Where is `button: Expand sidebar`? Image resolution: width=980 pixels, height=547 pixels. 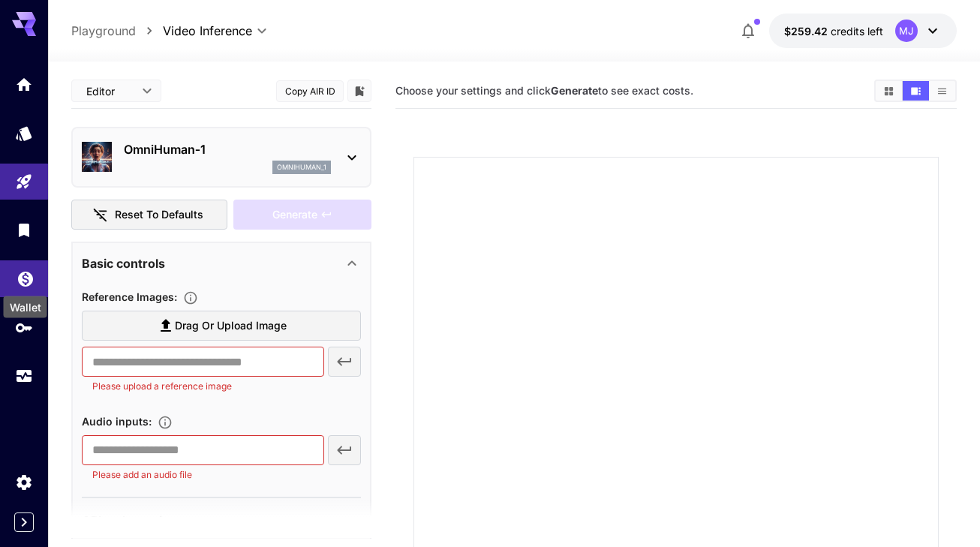 button: Expand sidebar is located at coordinates (24, 523).